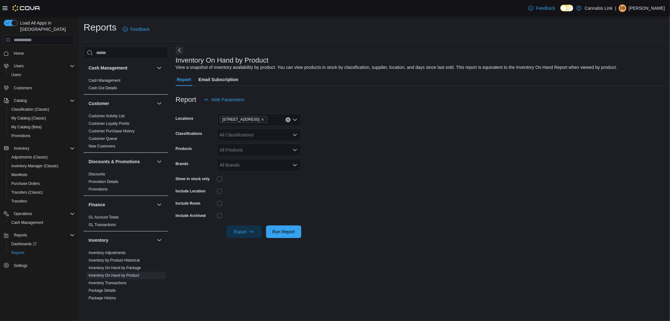 The image size is (670, 321). Describe the element at coordinates (39, 101) in the screenshot. I see `button: Catalog` at that location.